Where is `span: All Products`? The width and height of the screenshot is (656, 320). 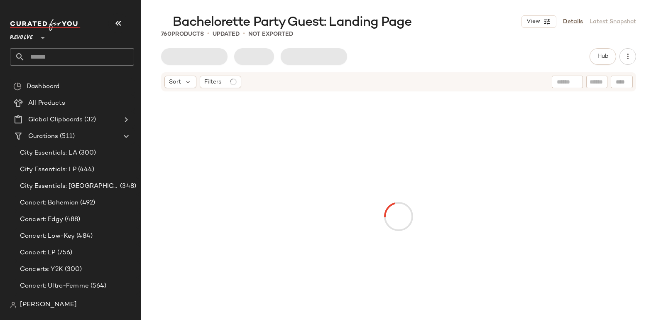
span: All Products is located at coordinates (46, 103).